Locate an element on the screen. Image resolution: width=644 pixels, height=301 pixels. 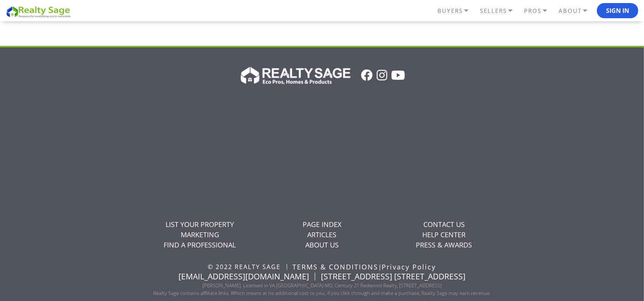
a: HELP CENTER is located at coordinates (444, 235).